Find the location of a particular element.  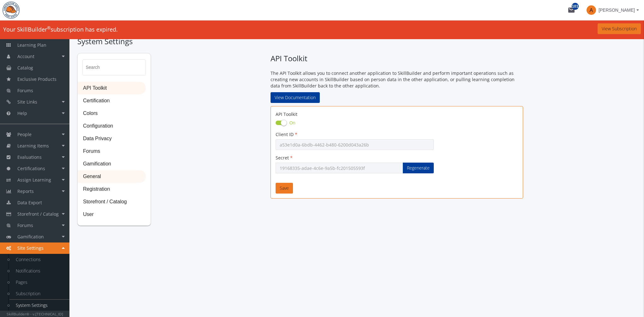

button: Regenerate is located at coordinates (418, 168).